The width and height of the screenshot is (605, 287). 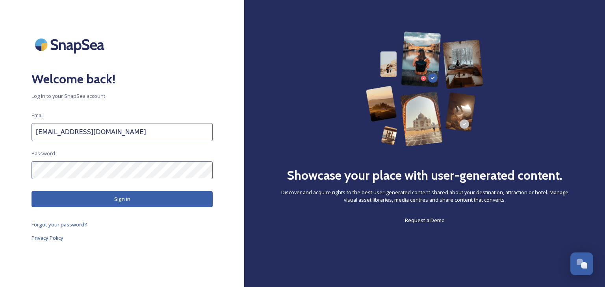 I want to click on span: Privacy Policy, so click(x=47, y=238).